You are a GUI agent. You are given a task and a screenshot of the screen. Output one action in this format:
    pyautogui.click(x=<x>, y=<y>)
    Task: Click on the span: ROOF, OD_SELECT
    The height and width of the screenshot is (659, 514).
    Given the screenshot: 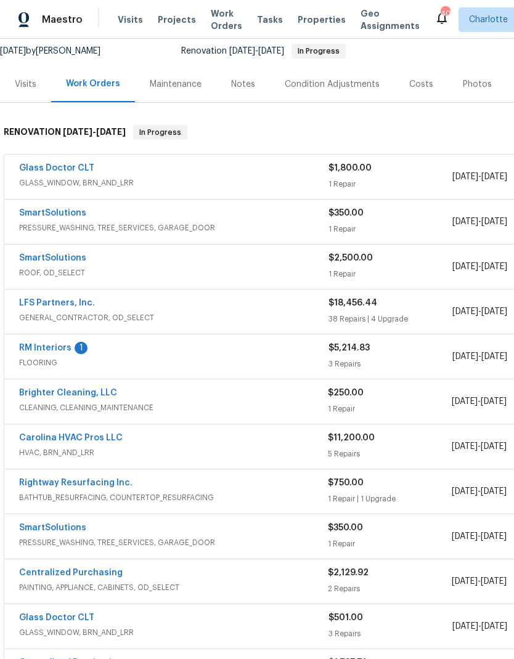 What is the action you would take?
    pyautogui.click(x=174, y=273)
    